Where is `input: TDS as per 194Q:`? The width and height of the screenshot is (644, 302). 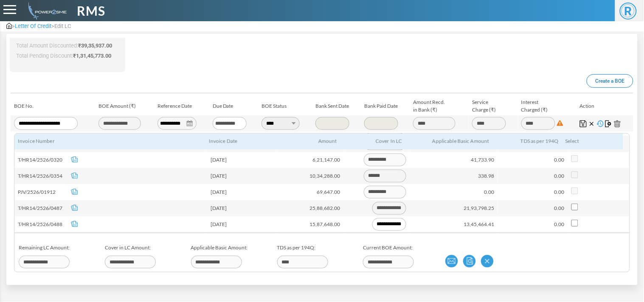
input: TDS as per 194Q: is located at coordinates (303, 262).